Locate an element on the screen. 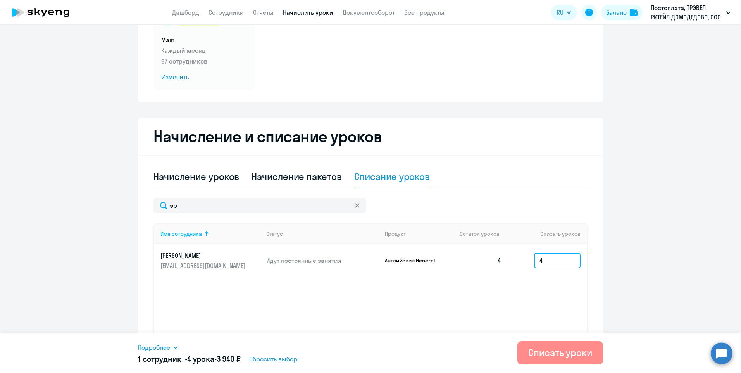  p: Каждый месяц is located at coordinates (204, 50).